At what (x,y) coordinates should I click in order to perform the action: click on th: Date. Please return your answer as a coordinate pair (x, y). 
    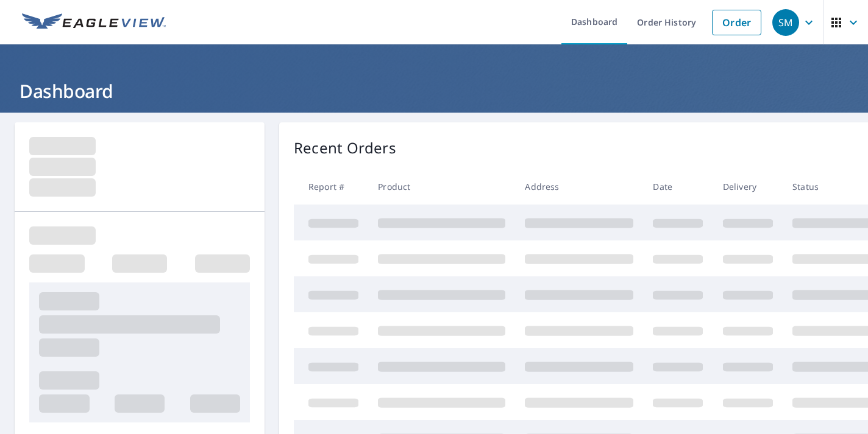
    Looking at the image, I should click on (678, 186).